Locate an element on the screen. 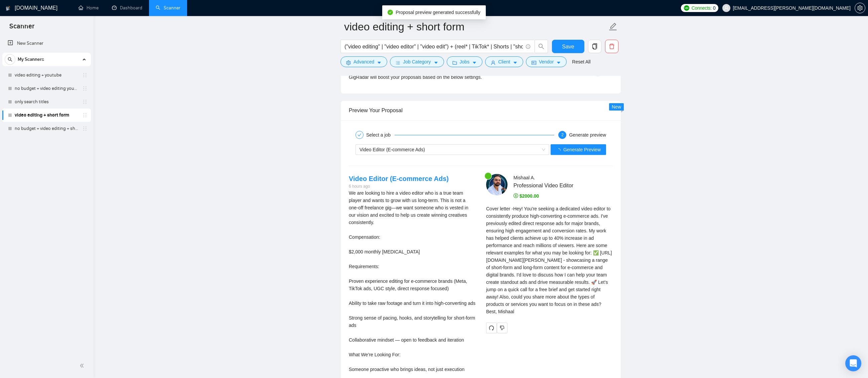 Image resolution: width=868 pixels, height=378 pixels. a: no budget + video editing youtube is located at coordinates (47, 88).